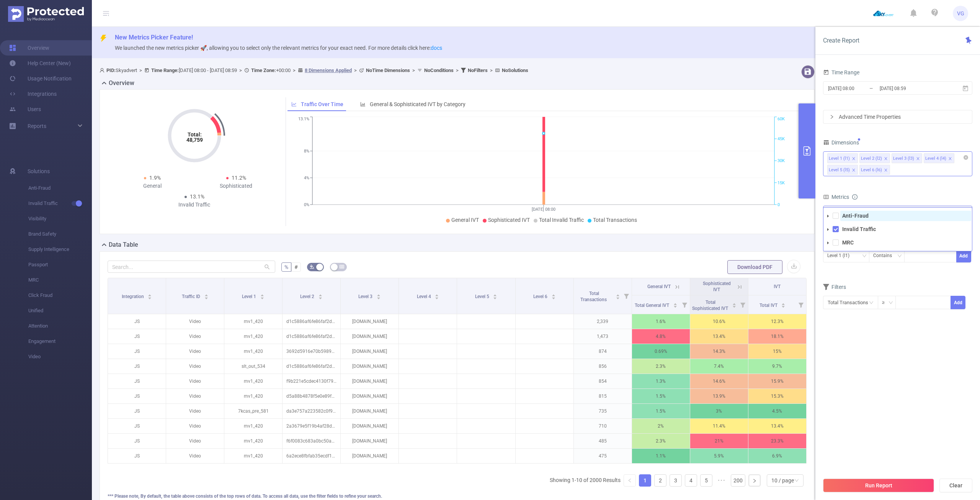 This screenshot has height=500, width=980. I want to click on i: icon: info-circle, so click(855, 197).